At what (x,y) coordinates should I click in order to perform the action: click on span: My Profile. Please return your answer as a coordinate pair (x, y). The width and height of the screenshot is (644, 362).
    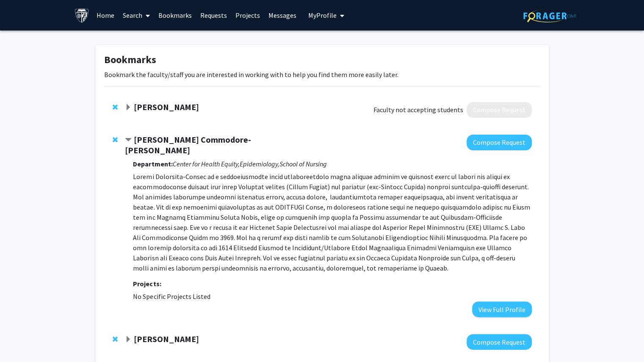
    Looking at the image, I should click on (322, 15).